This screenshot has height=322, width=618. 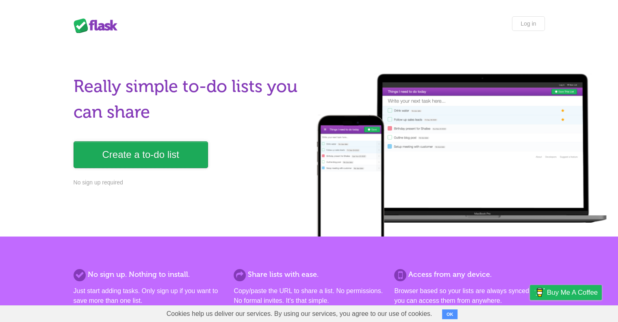 What do you see at coordinates (141, 154) in the screenshot?
I see `a: Create a to-do list` at bounding box center [141, 154].